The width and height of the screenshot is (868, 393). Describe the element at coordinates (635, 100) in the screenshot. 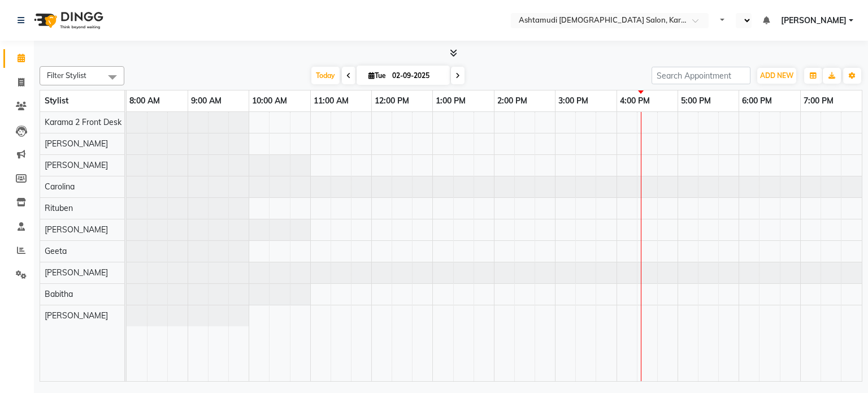

I see `a: 4:00 PM` at that location.